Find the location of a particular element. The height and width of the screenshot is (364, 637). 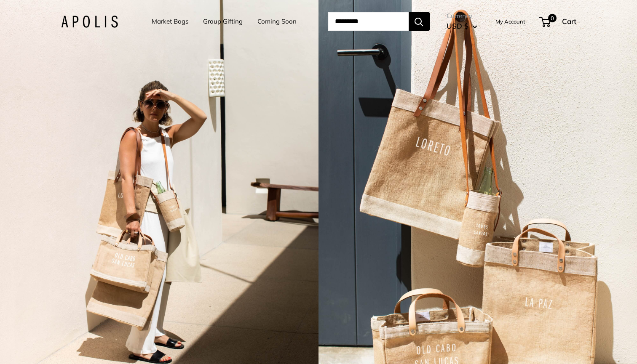

button: USD $ is located at coordinates (462, 26).